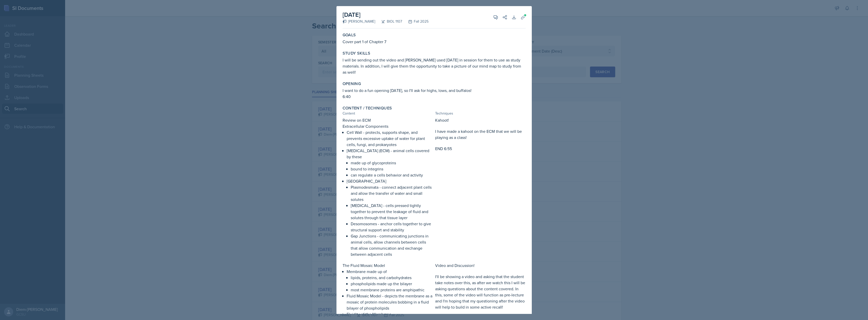 The image size is (868, 320). Describe the element at coordinates (388, 126) in the screenshot. I see `p: Extracellular Components` at that location.